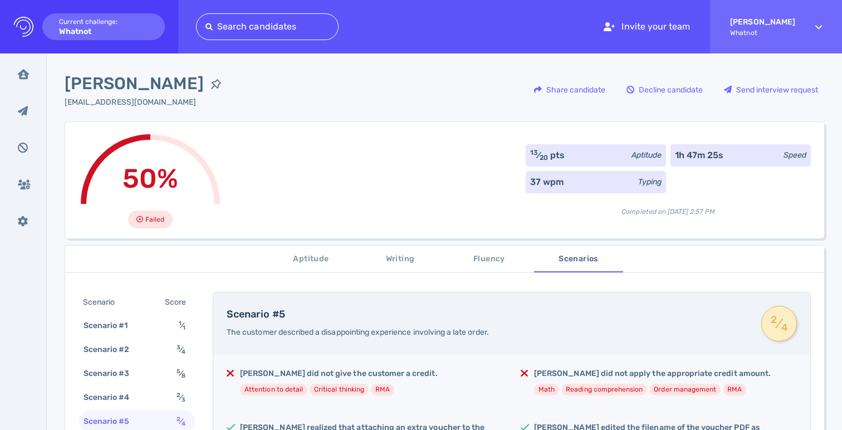 The height and width of the screenshot is (430, 842). I want to click on div: 1h 47m 25s, so click(700, 155).